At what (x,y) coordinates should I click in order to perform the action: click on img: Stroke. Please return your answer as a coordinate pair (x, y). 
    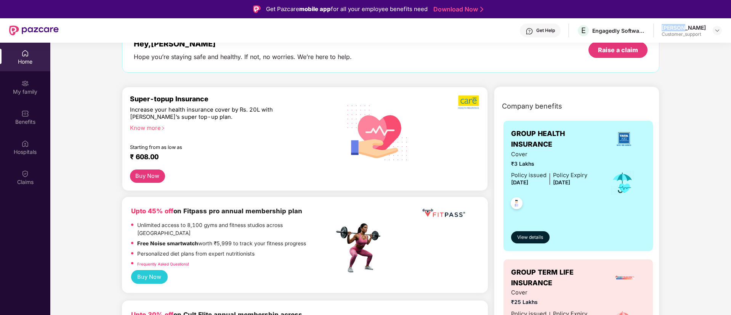
    Looking at the image, I should click on (482, 9).